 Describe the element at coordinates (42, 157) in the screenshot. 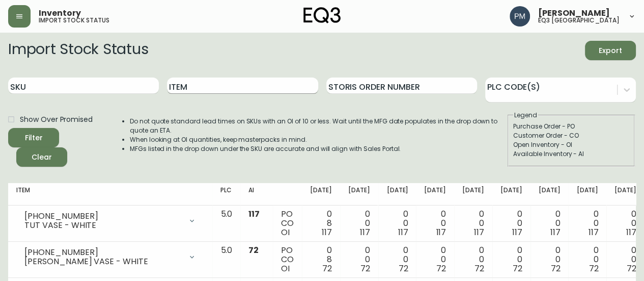

I see `button: Clear` at that location.